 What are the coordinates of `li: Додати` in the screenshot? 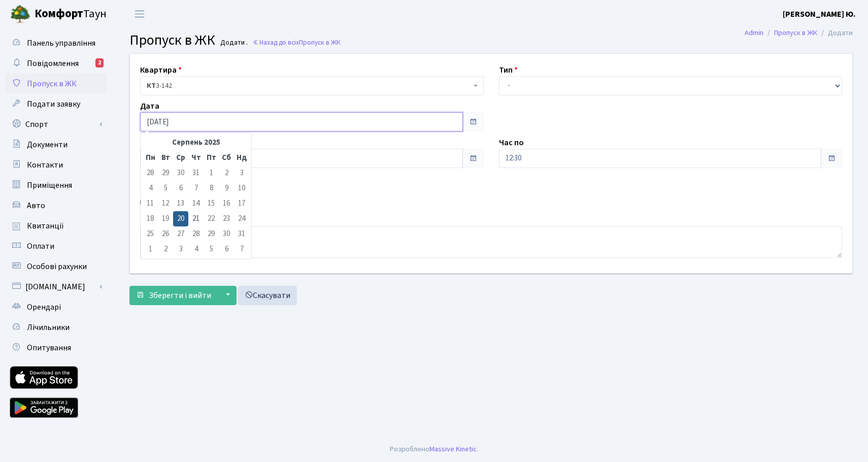 It's located at (835, 33).